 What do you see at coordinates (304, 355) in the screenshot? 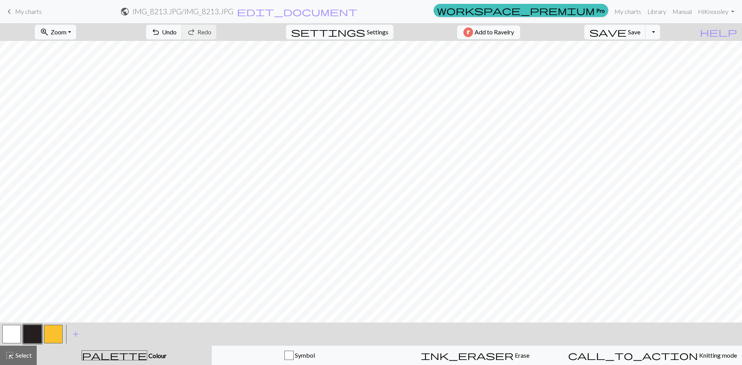
I see `span: Symbol` at bounding box center [304, 355].